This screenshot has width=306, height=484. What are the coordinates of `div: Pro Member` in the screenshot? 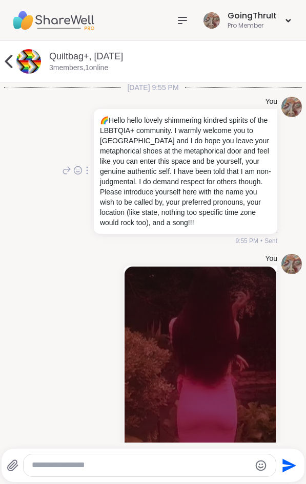 It's located at (252, 26).